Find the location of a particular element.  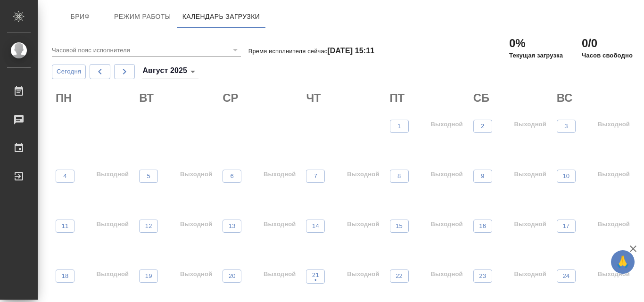

button: 11 is located at coordinates (65, 226).